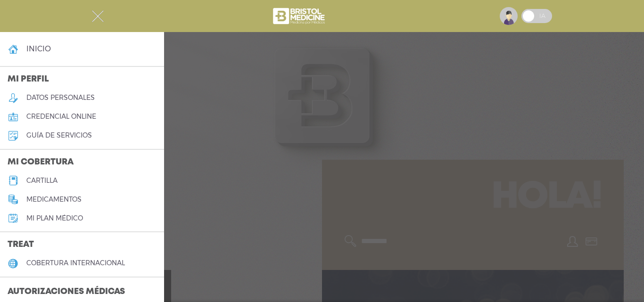 The width and height of the screenshot is (644, 302). What do you see at coordinates (42, 180) in the screenshot?
I see `h5: cartilla` at bounding box center [42, 180].